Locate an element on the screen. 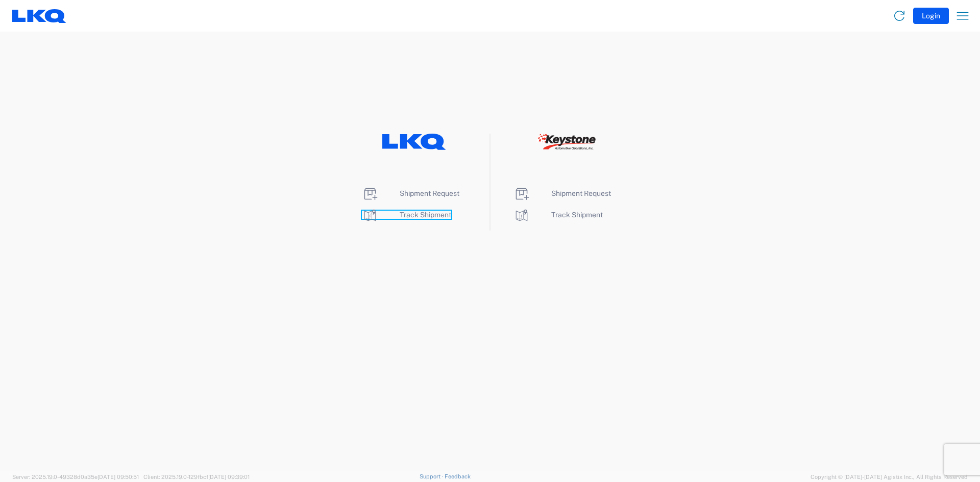 The height and width of the screenshot is (482, 980). span: Client: 2025.19.0-129fbcf is located at coordinates (196, 477).